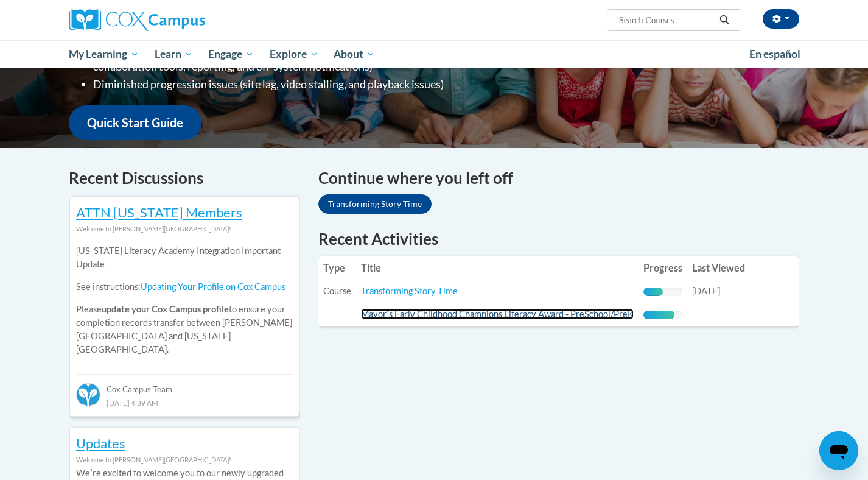 The width and height of the screenshot is (868, 480). Describe the element at coordinates (173, 54) in the screenshot. I see `span: Learn` at that location.